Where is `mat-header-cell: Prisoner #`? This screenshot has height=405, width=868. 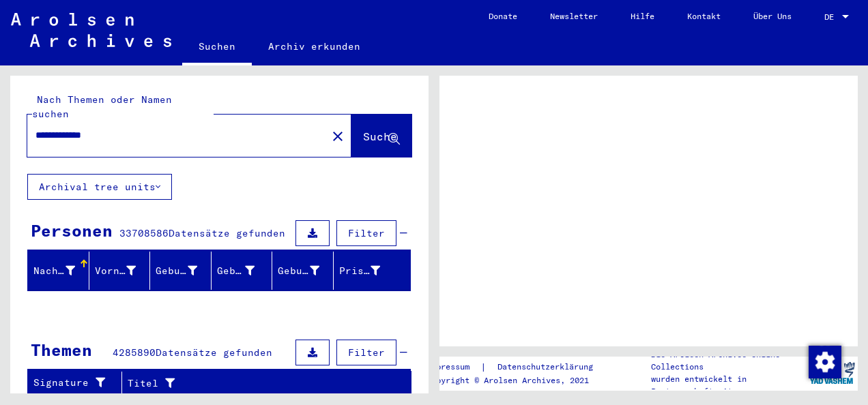
mat-header-cell: Prisoner # is located at coordinates (372, 271).